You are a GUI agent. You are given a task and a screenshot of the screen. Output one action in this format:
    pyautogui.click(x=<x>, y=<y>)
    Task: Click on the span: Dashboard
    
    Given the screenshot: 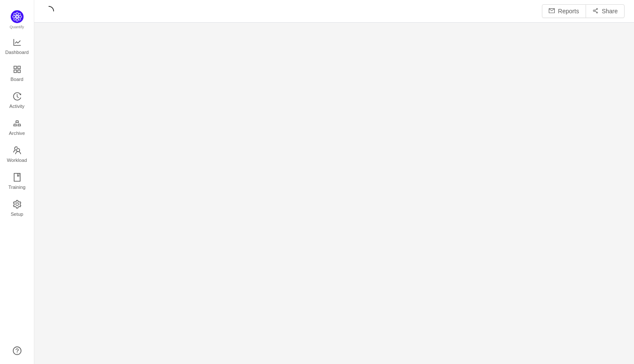 What is the action you would take?
    pyautogui.click(x=17, y=52)
    